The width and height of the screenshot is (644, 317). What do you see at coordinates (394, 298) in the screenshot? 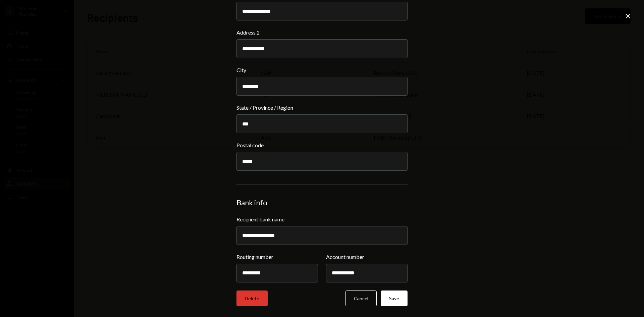
I see `button: Save` at bounding box center [394, 298].